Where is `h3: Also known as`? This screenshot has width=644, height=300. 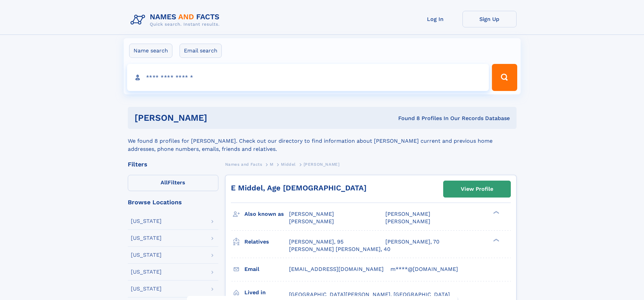 h3: Also known as is located at coordinates (266, 214).